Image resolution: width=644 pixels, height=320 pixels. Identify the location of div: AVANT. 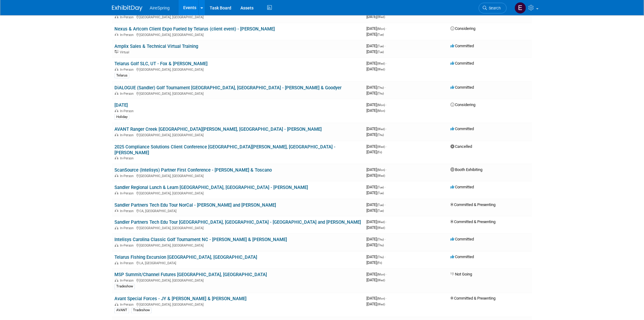
(122, 310).